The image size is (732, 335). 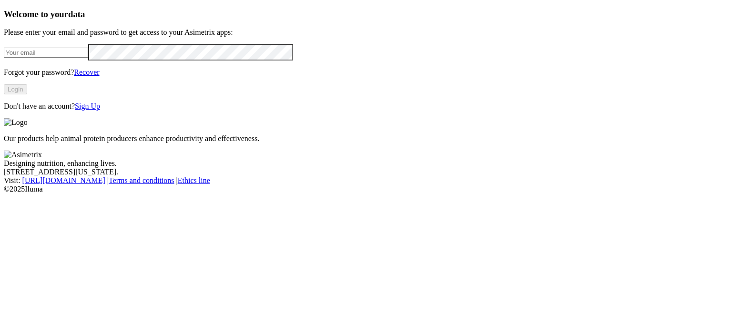 What do you see at coordinates (141, 180) in the screenshot?
I see `a: Terms and conditions` at bounding box center [141, 180].